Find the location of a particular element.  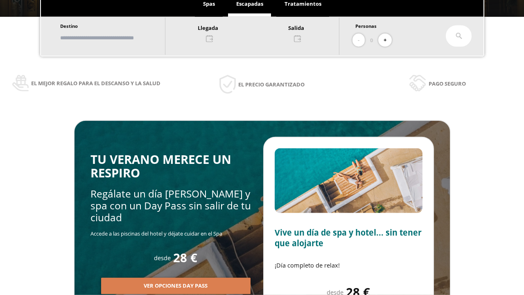

span: Accede a las piscinas del hotel y déjate cuidar en el Spa is located at coordinates (156, 233).